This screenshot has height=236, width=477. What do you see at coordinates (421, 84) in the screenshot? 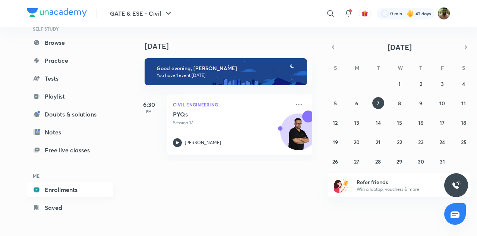
I see `button: October 2, 2025` at bounding box center [421, 84].